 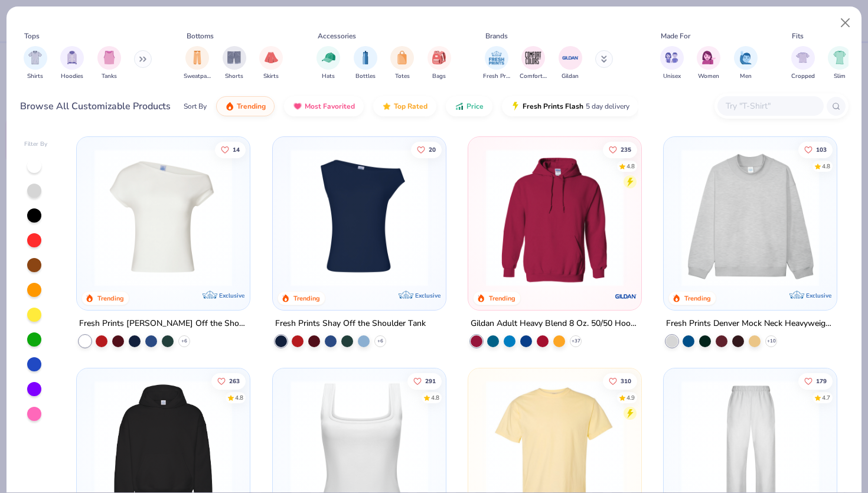 I want to click on img: flash.gif, so click(x=515, y=106).